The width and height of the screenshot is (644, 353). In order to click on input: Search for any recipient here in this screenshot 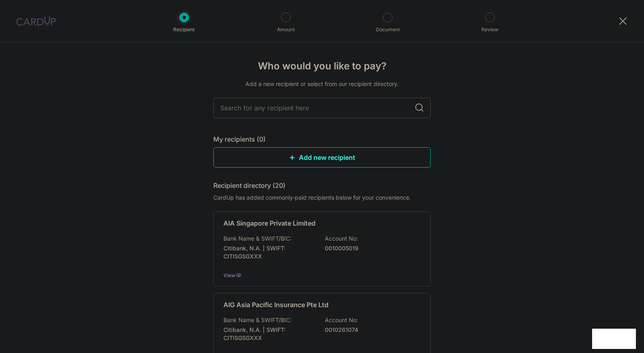, I will do `click(322, 108)`.